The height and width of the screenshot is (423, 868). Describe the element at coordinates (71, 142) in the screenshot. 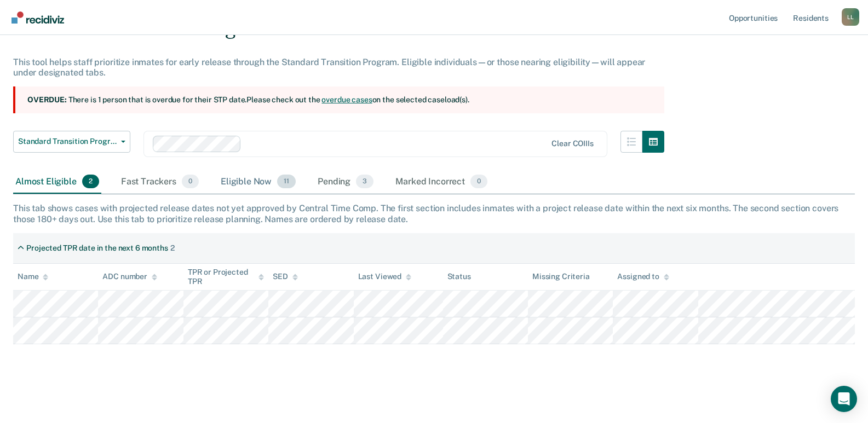

I see `button: Standard Transition Program Release` at that location.